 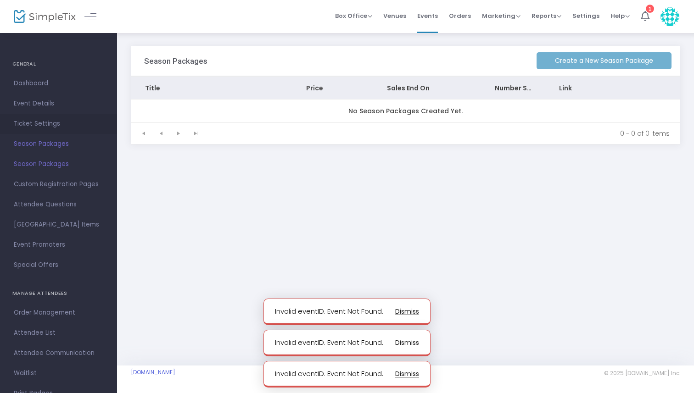 What do you see at coordinates (58, 84) in the screenshot?
I see `span: Dashboard` at bounding box center [58, 84].